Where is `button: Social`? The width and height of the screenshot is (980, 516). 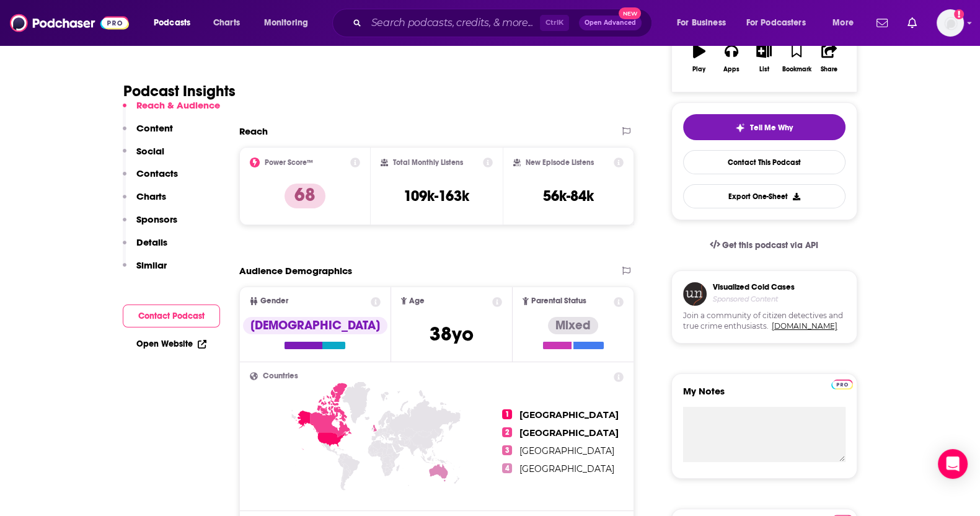
button: Social is located at coordinates (143, 156).